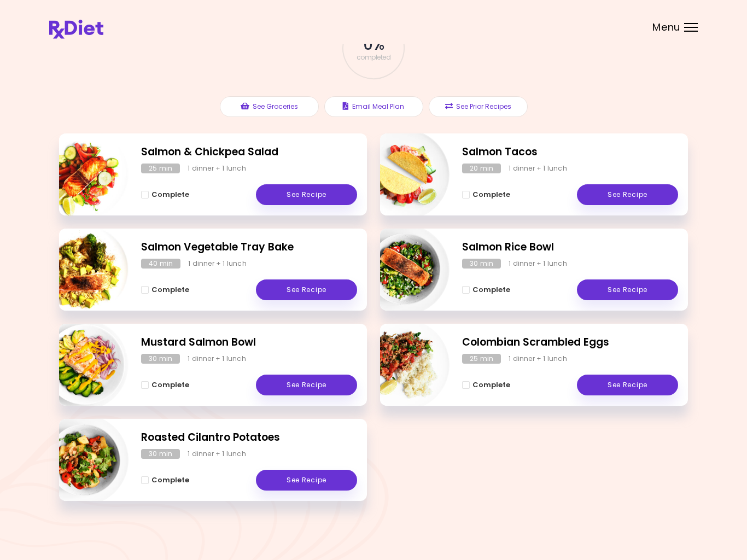 The image size is (747, 560). Describe the element at coordinates (249, 438) in the screenshot. I see `h2: Roasted Cilantro Potatoes` at that location.